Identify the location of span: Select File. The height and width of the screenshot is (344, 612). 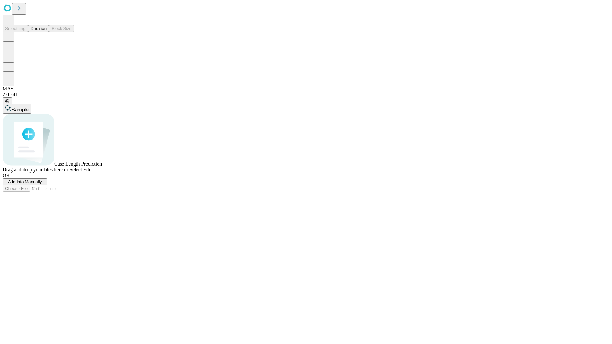
(80, 170).